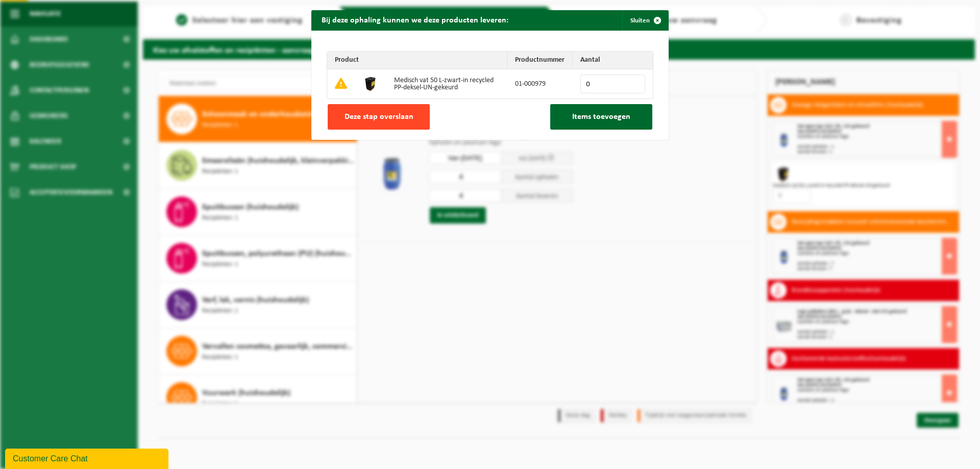 This screenshot has width=980, height=469. Describe the element at coordinates (378, 117) in the screenshot. I see `span: Deze stap overslaan` at that location.